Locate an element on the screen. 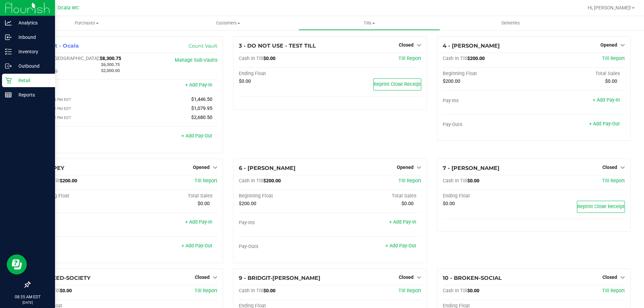  span: 10 - BROKEN-SOCIAL is located at coordinates (472, 278).